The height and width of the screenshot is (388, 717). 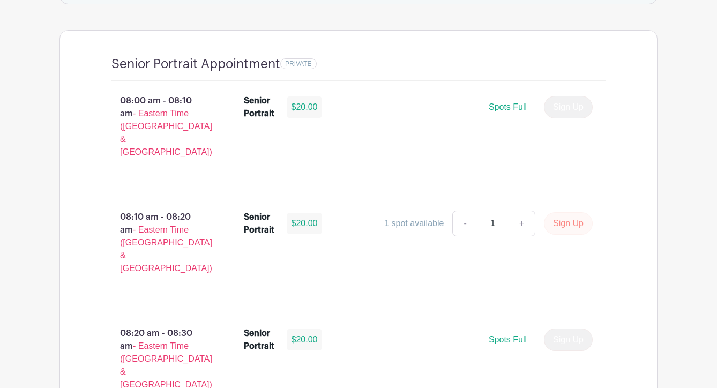 What do you see at coordinates (414, 224) in the screenshot?
I see `div: 1 spot available` at bounding box center [414, 224].